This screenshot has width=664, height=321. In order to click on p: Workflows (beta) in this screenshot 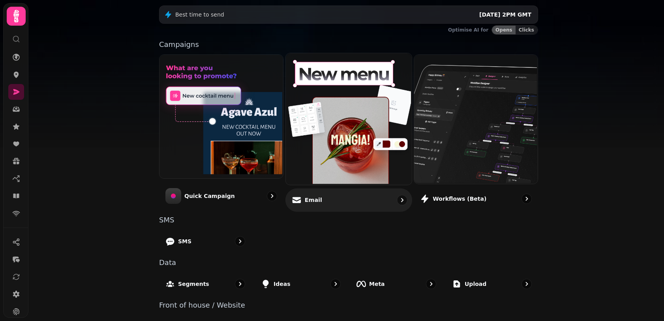, I will do `click(459, 199)`.